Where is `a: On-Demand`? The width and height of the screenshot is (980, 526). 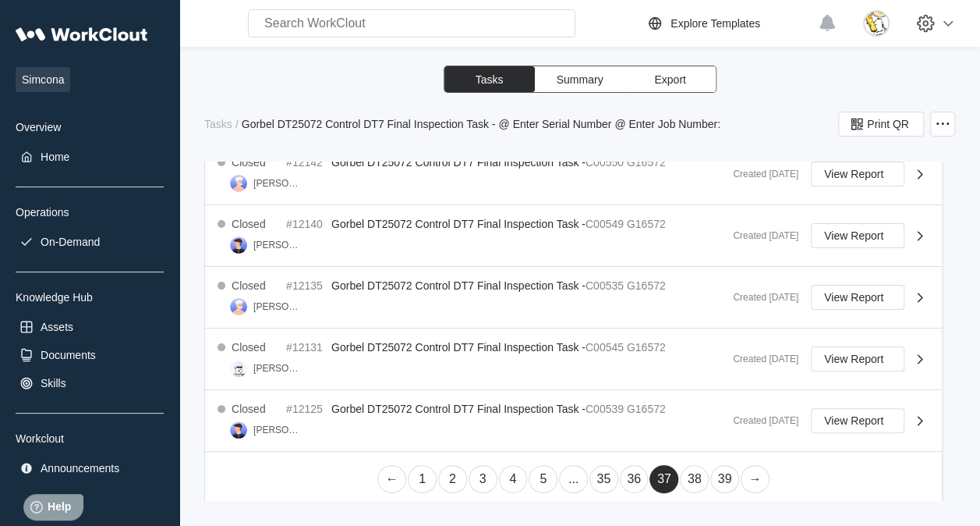 a: On-Demand is located at coordinates (90, 242).